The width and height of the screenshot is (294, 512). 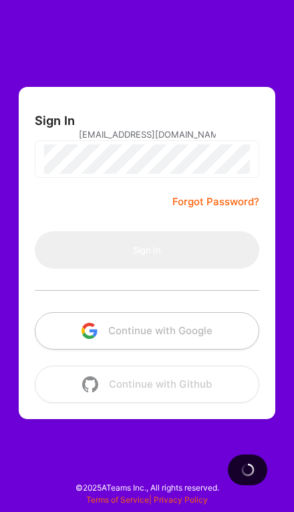 What do you see at coordinates (55, 121) in the screenshot?
I see `h3: Sign In` at bounding box center [55, 121].